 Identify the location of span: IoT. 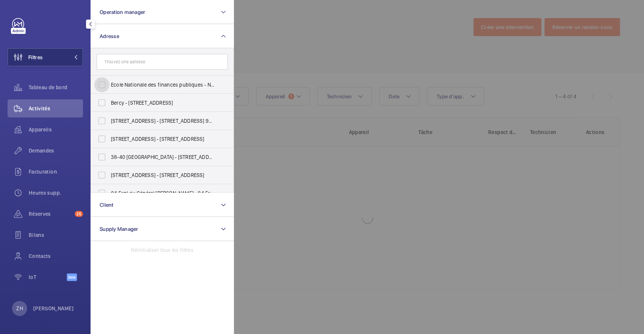
(48, 277).